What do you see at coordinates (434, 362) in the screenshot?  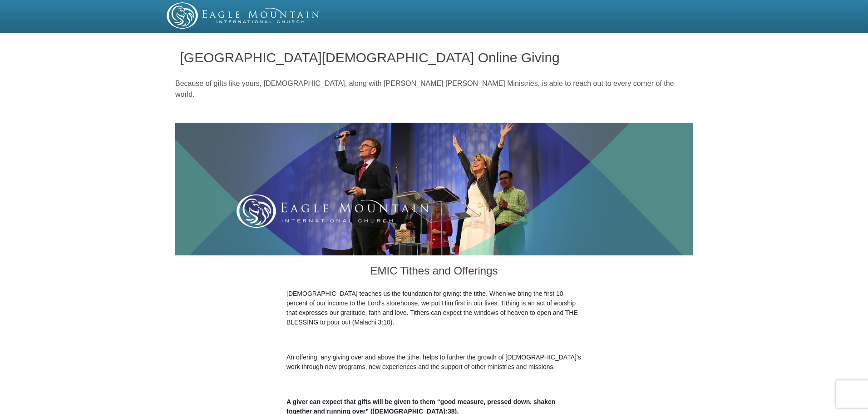 I see `p: An offering, any giving over and above the tithe, helps to further the growth of [DEMOGRAPHIC_DAT...` at bounding box center [434, 362].